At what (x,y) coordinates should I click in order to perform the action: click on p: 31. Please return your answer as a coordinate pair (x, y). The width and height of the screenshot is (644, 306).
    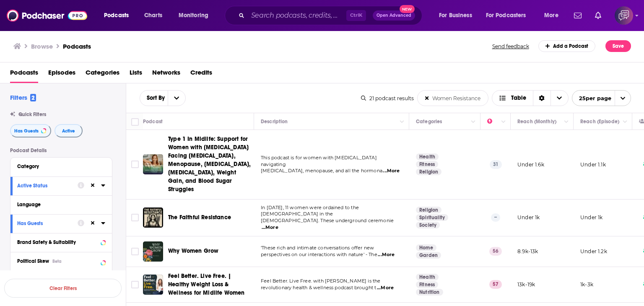
    Looking at the image, I should click on (496, 165).